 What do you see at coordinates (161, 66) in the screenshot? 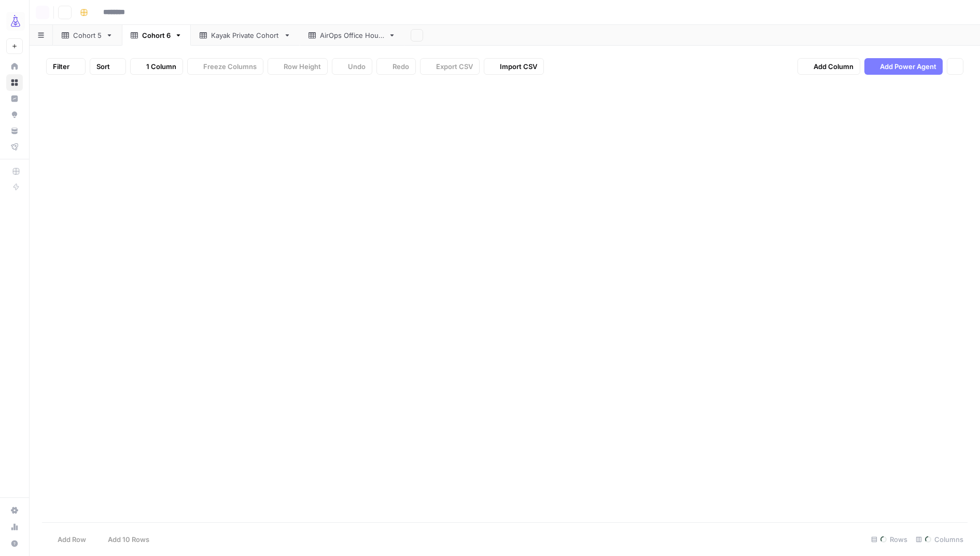
I see `span: 1 Column` at bounding box center [161, 66].